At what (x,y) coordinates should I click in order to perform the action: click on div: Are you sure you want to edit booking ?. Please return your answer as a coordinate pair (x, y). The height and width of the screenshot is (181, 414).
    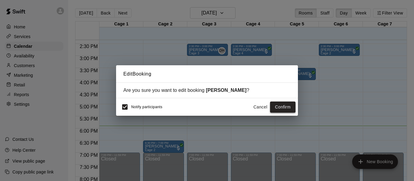
    Looking at the image, I should click on (207, 91).